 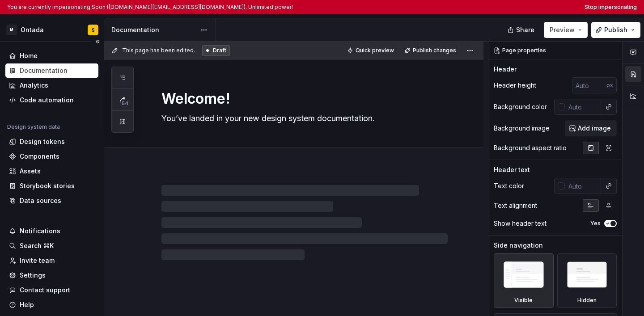 What do you see at coordinates (52, 246) in the screenshot?
I see `button: Search ⌘K` at bounding box center [52, 246].